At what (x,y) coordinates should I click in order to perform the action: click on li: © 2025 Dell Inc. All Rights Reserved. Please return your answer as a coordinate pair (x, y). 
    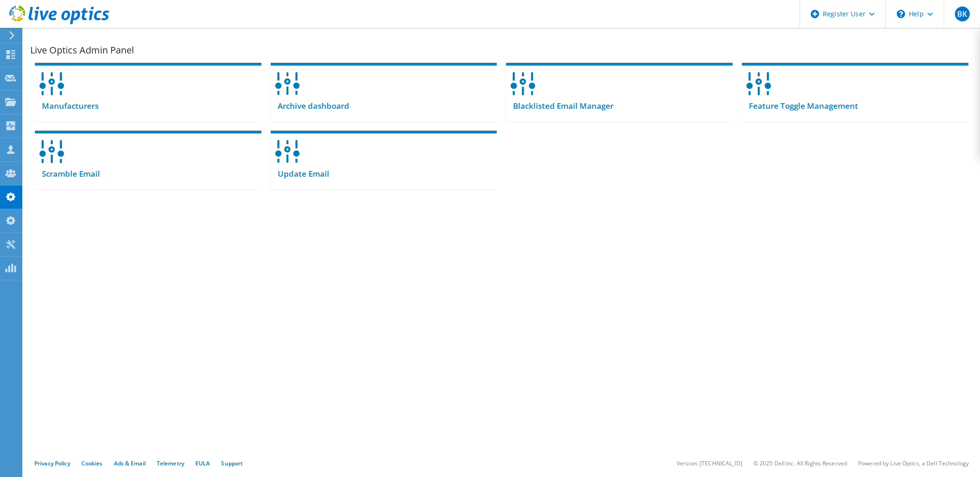
    Looking at the image, I should click on (801, 463).